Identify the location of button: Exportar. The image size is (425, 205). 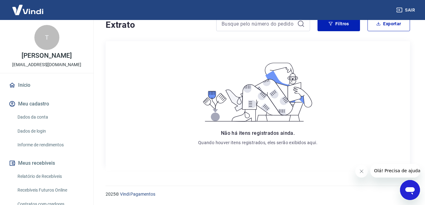
(389, 24).